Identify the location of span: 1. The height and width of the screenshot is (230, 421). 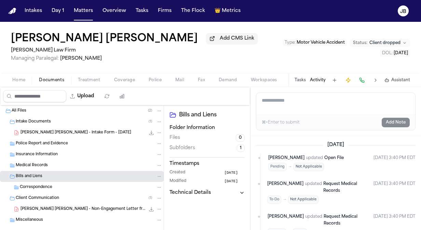
(240, 148).